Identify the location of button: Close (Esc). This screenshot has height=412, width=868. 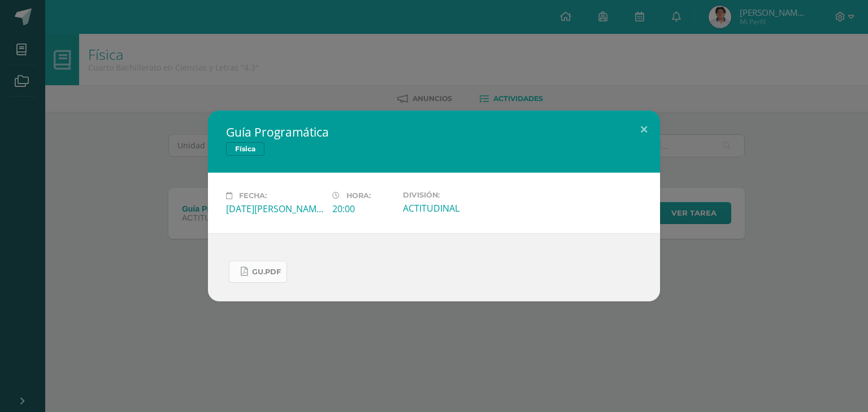
(644, 130).